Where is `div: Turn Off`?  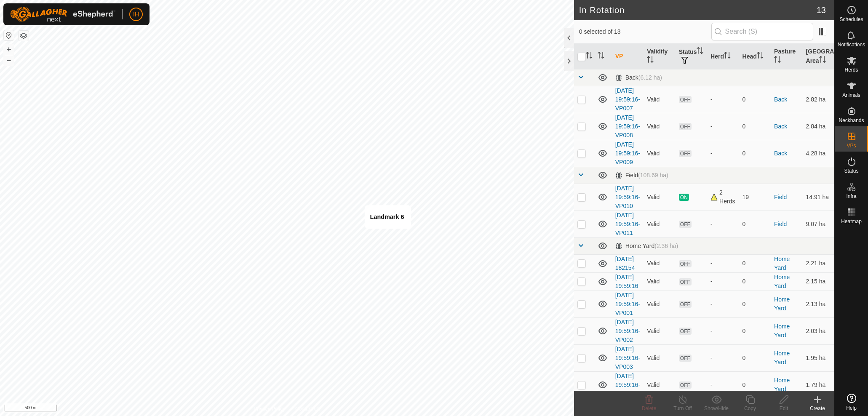
div: Turn Off is located at coordinates (683, 408).